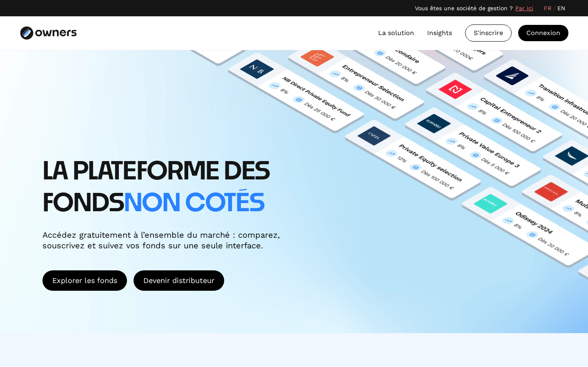 The height and width of the screenshot is (367, 588). I want to click on a: Explorer les fonds, so click(85, 281).